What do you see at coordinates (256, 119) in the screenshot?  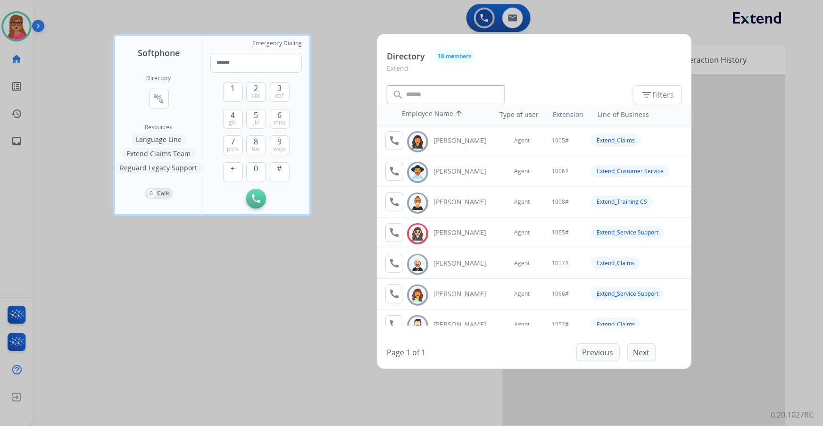 I see `button: 5jkl` at bounding box center [256, 119].